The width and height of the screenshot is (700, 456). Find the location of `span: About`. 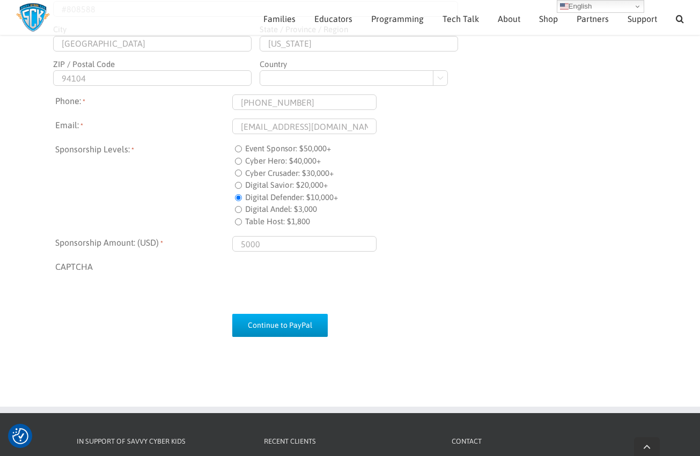

span: About is located at coordinates (509, 19).